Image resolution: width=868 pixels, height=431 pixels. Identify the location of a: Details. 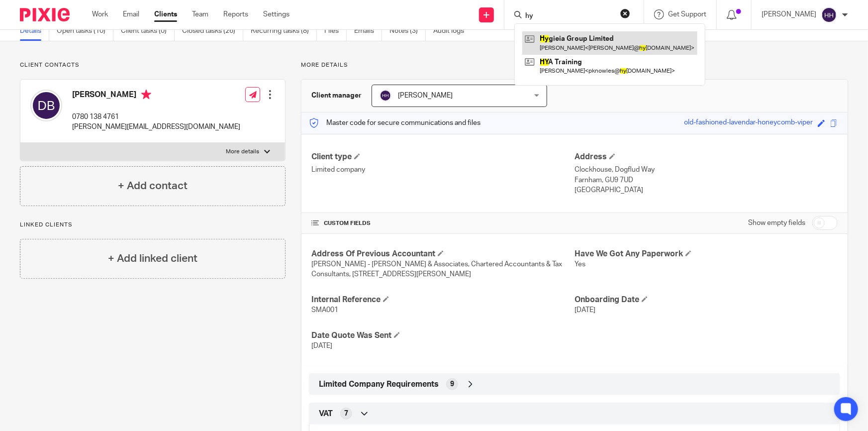
(34, 31).